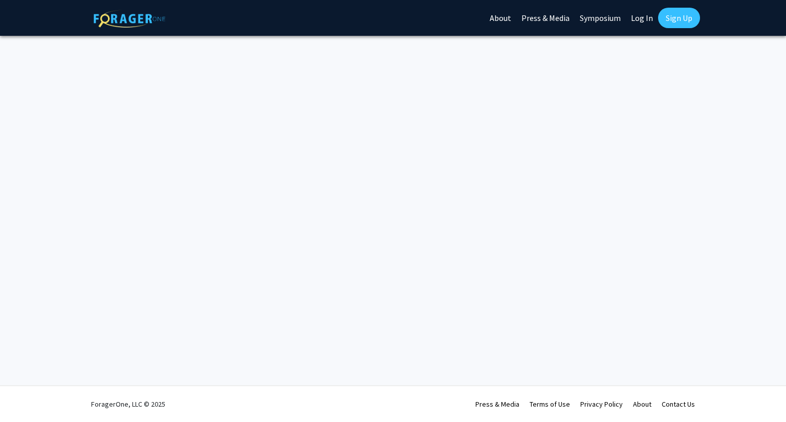  I want to click on a: About, so click(642, 404).